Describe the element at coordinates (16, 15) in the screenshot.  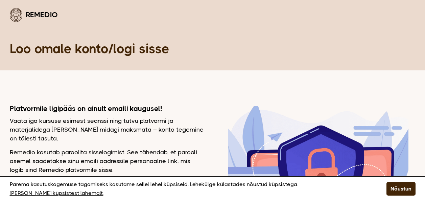
I see `img: Remedio logo` at that location.